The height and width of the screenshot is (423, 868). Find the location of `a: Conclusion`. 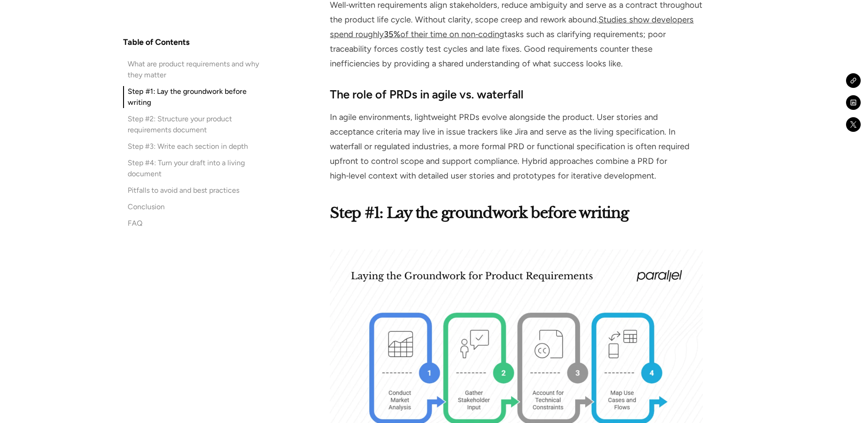

a: Conclusion is located at coordinates (195, 207).